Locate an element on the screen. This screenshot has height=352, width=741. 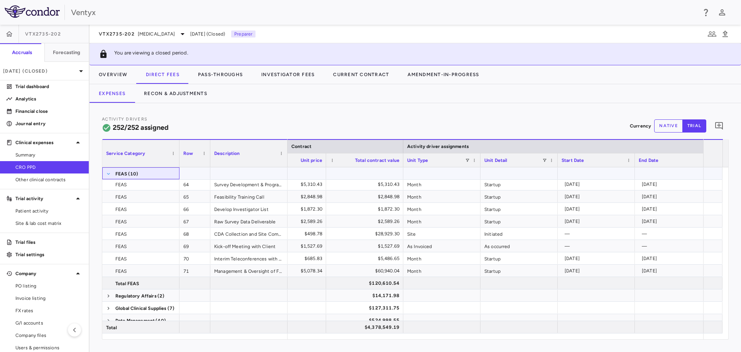
div: 64 is located at coordinates (195, 184).